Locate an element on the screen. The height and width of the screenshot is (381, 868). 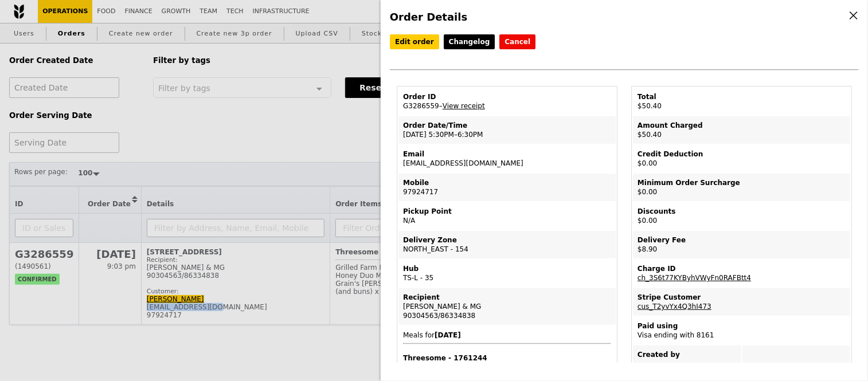
td: 97924717 is located at coordinates (507, 187).